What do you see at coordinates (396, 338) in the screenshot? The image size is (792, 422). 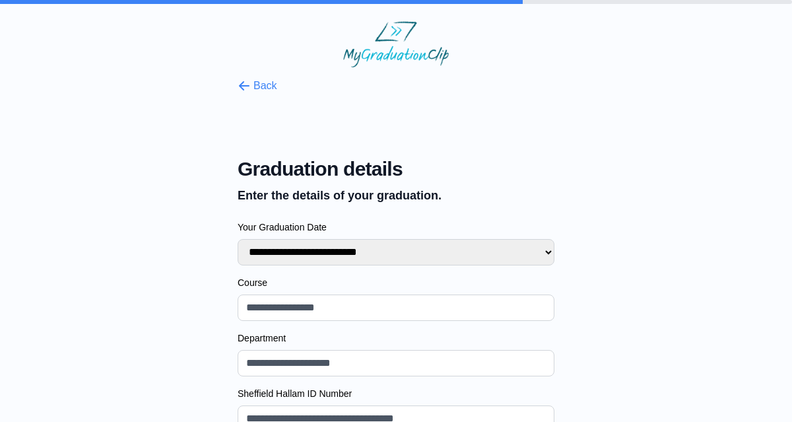 I see `label: Department` at bounding box center [396, 338].